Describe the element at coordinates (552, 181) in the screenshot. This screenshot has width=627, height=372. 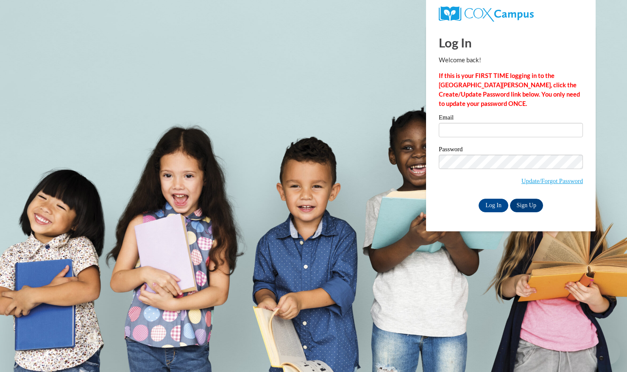
I see `a: Update/Forgot Password` at that location.